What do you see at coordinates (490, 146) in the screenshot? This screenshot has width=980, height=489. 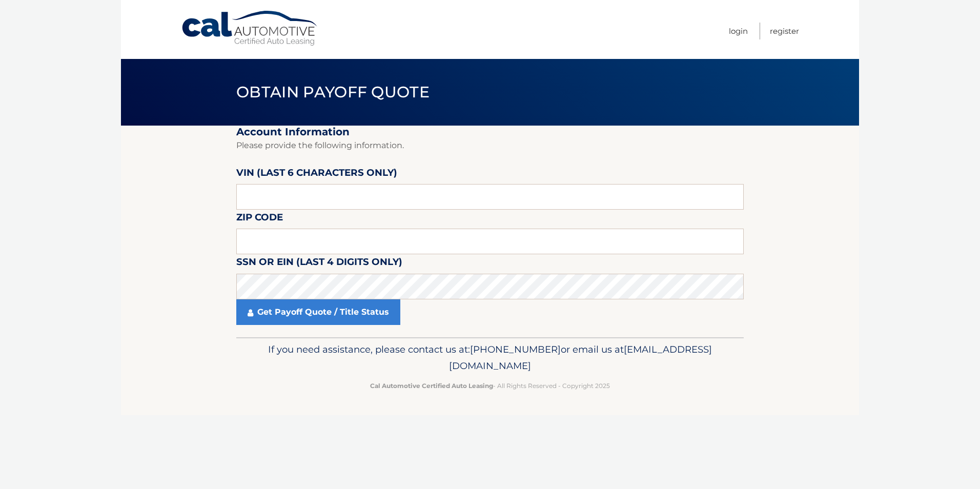 I see `p: Please provide the following information.` at bounding box center [490, 146].